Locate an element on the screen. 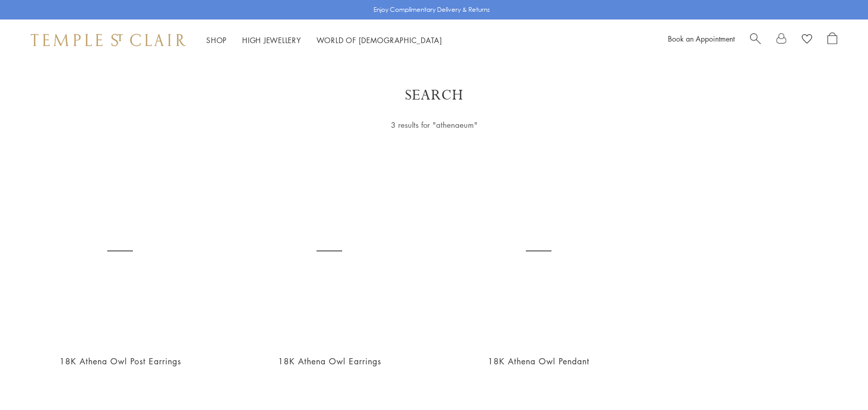 The image size is (868, 410). a: Search is located at coordinates (755, 40).